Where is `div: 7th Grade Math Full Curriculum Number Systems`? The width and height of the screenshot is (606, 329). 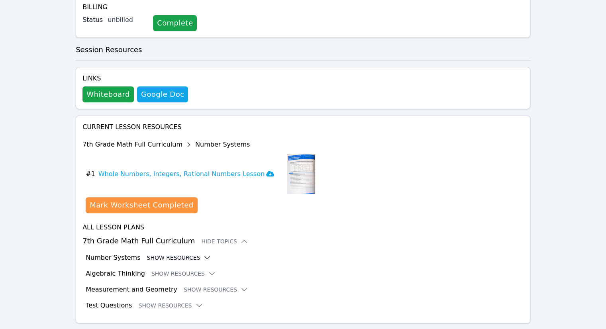 div: 7th Grade Math Full Curriculum Number Systems is located at coordinates (199, 145).